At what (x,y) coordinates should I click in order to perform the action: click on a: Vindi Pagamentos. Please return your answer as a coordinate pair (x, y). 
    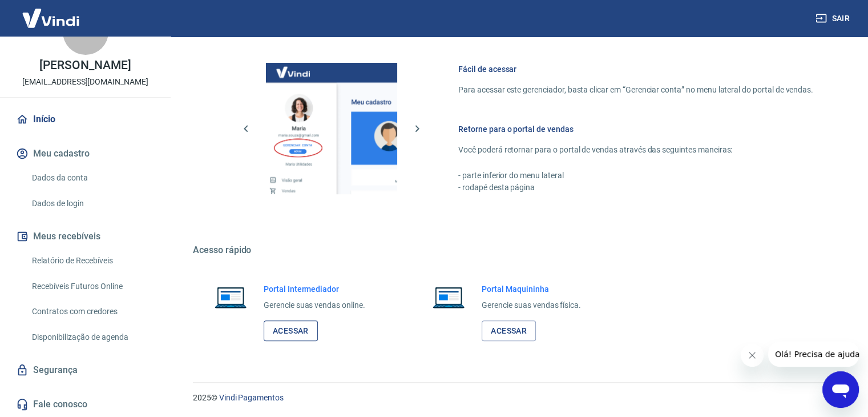
    Looking at the image, I should click on (251, 397).